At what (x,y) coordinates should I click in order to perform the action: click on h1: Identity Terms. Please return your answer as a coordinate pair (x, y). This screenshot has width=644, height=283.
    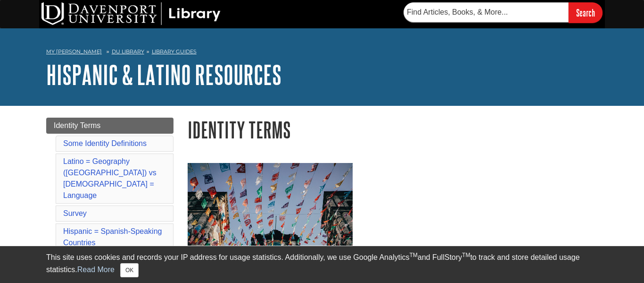
    Looking at the image, I should click on (392, 130).